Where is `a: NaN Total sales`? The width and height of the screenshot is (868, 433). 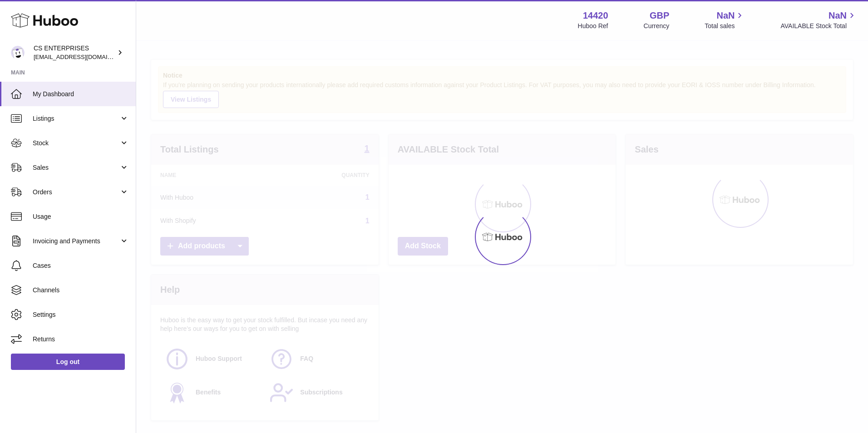 a: NaN Total sales is located at coordinates (725, 20).